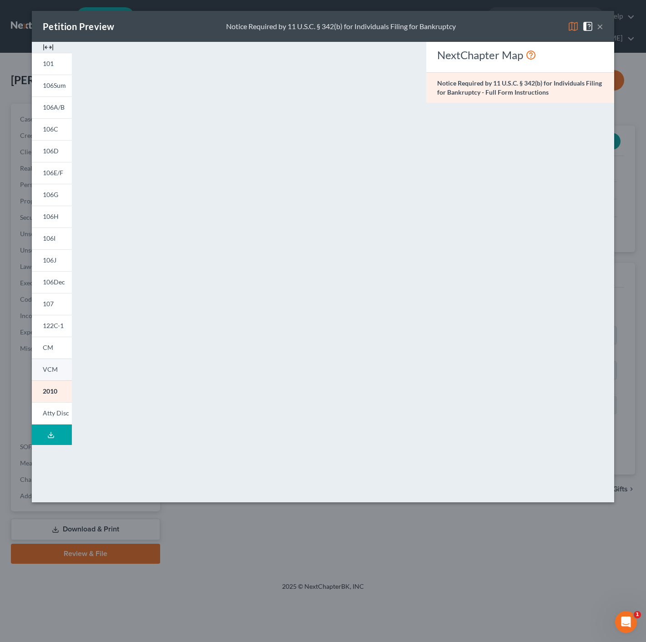  What do you see at coordinates (50, 260) in the screenshot?
I see `span: 106J` at bounding box center [50, 260].